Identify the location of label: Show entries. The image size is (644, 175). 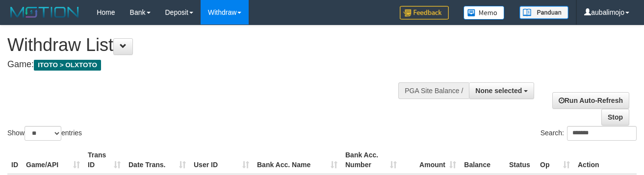
(45, 134).